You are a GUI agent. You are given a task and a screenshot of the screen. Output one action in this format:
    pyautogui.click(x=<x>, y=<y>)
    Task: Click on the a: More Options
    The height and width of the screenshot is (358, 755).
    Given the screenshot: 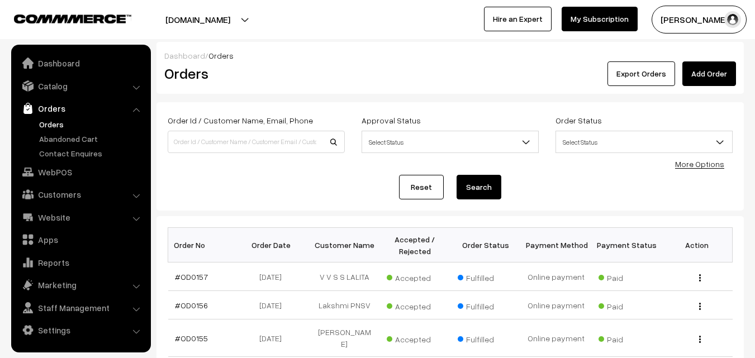 What is the action you would take?
    pyautogui.click(x=700, y=164)
    